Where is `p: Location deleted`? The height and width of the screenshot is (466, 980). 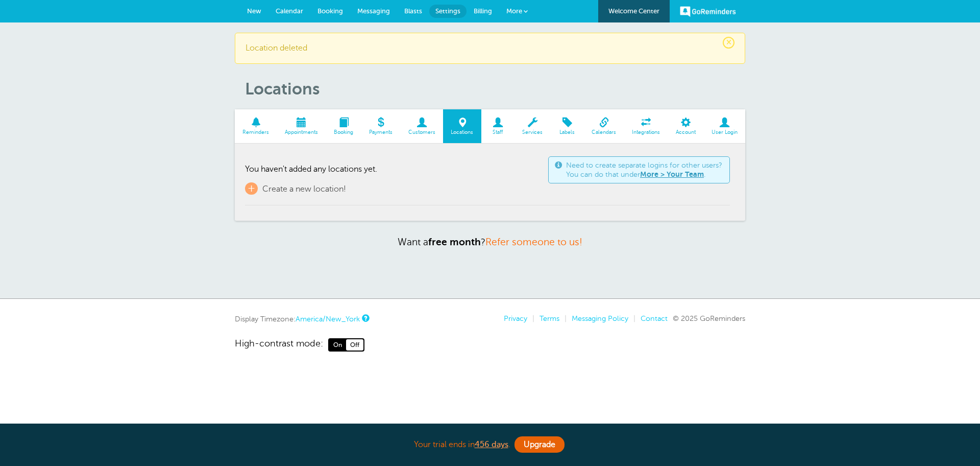 p: Location deleted is located at coordinates (490, 48).